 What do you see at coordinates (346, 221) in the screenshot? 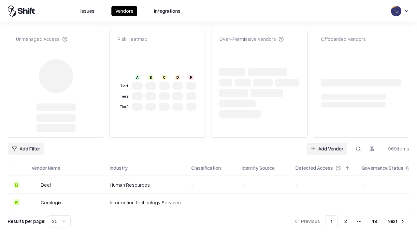
I see `button: 2` at bounding box center [346, 221].